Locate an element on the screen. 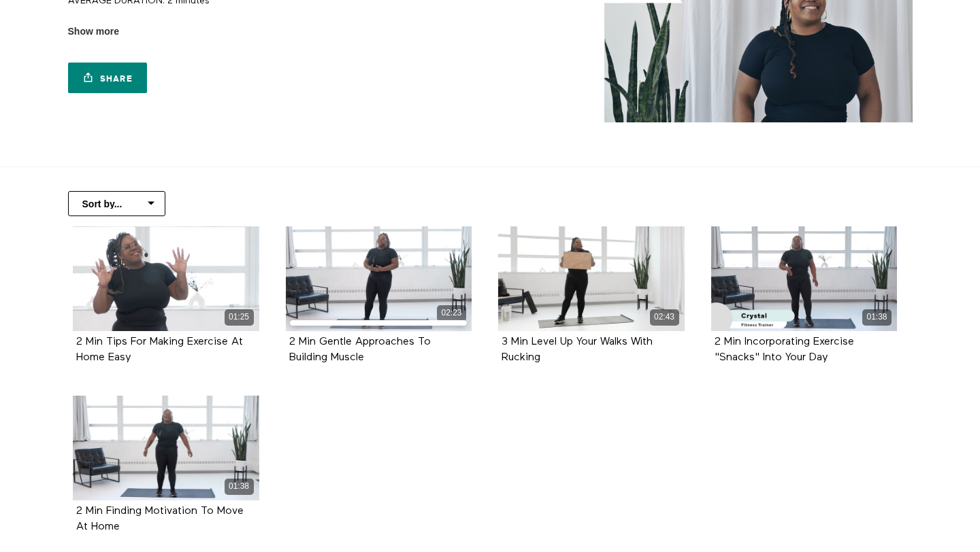 The height and width of the screenshot is (552, 980). strong: 2 Min Tips For Making Exercise At Home Easy is located at coordinates (159, 350).